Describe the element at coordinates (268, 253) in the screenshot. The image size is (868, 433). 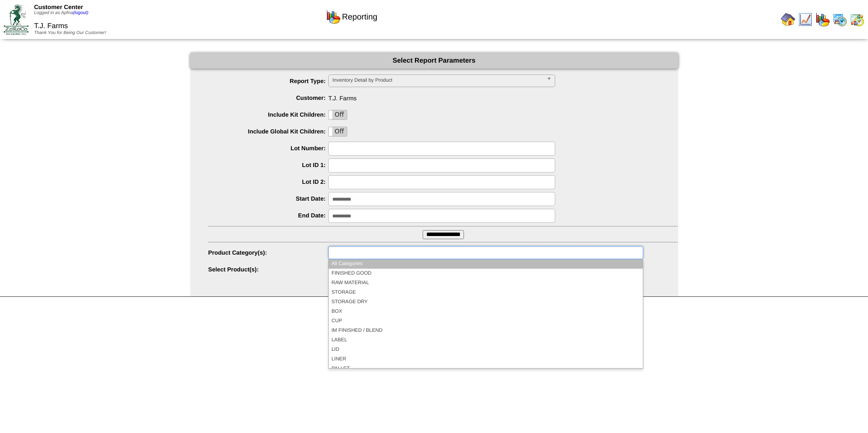
I see `label: Product Category(s):` at that location.